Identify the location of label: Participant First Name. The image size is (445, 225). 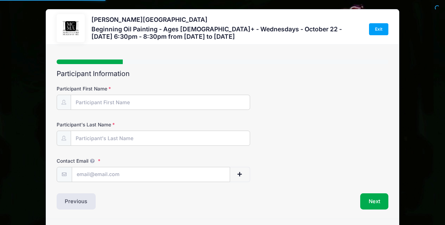
(112, 89).